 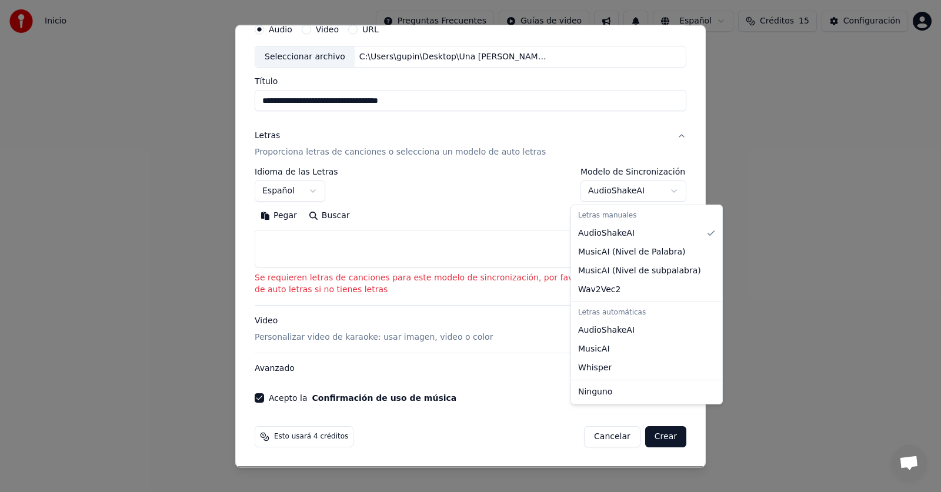 I want to click on span: MusicAI ( Nivel de subpalabra ), so click(x=639, y=271).